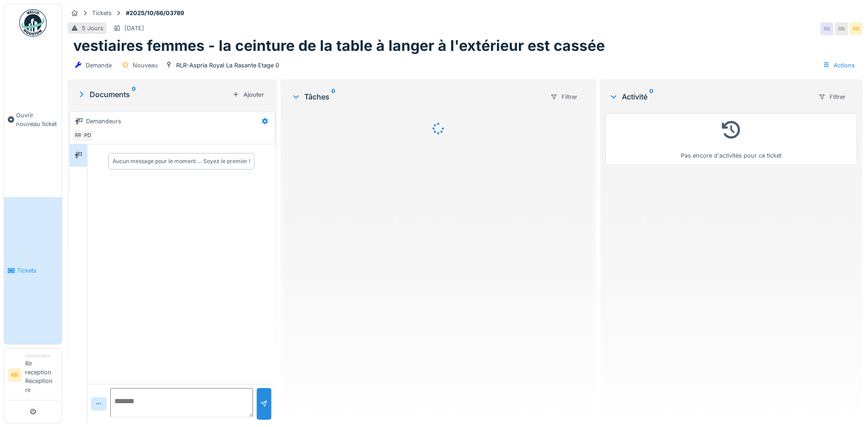  Describe the element at coordinates (33, 376) in the screenshot. I see `a: RR DemandeurRlr reception Reception rlr` at that location.